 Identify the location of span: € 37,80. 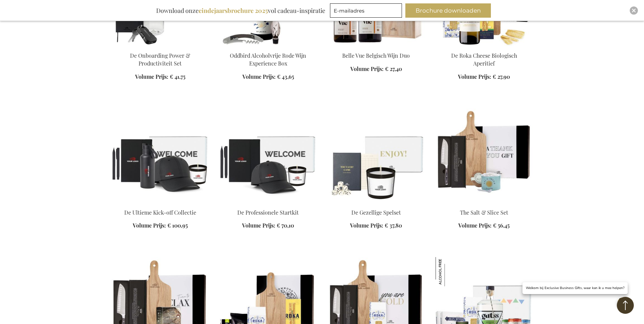
(393, 225).